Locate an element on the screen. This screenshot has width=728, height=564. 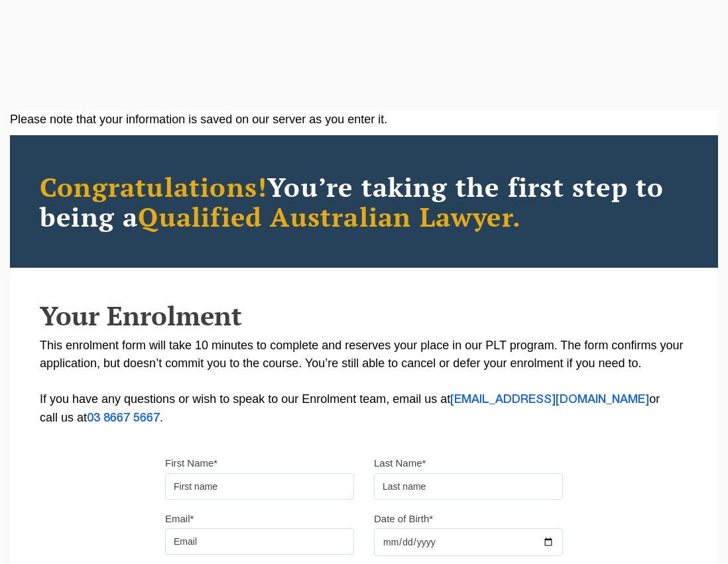
p: This enrolment form will take 10 minutes to complete and reserves your place in our PLT program. ... is located at coordinates (364, 382).